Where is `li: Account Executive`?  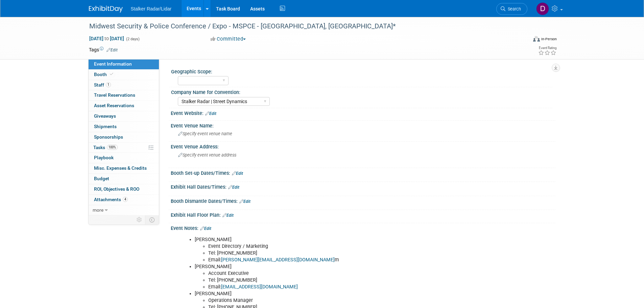
li: Account Executive is located at coordinates (342, 273).